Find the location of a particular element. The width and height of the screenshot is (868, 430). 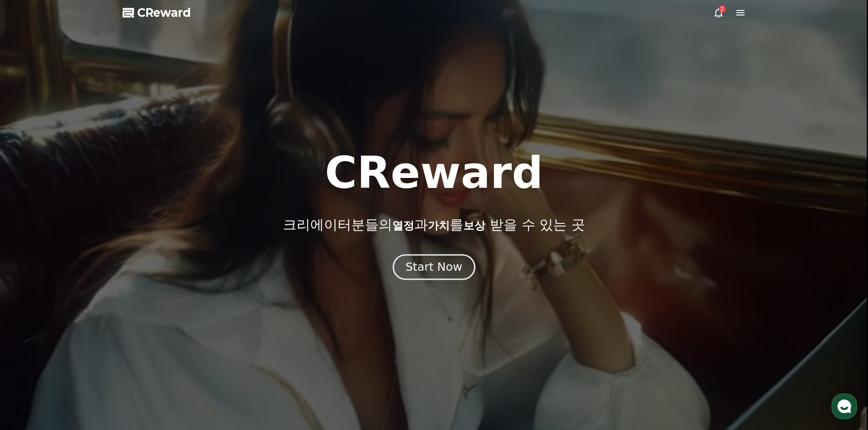

div: 2 is located at coordinates (722, 9).